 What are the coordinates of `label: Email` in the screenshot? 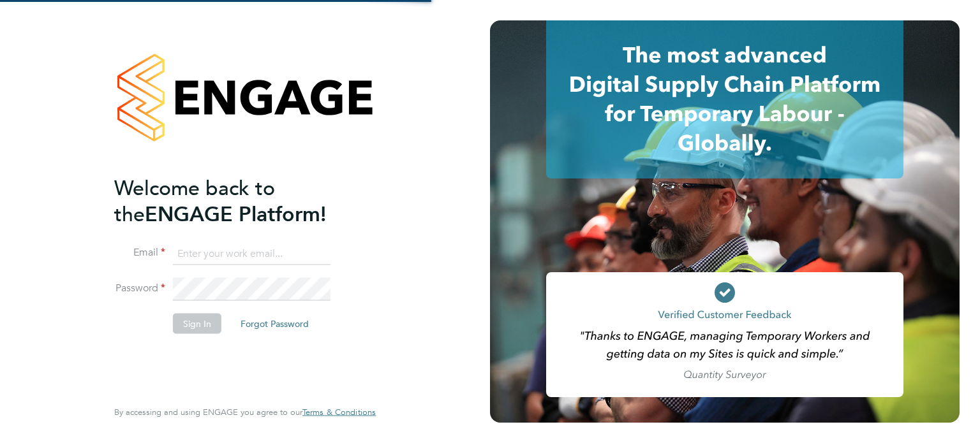 It's located at (140, 252).